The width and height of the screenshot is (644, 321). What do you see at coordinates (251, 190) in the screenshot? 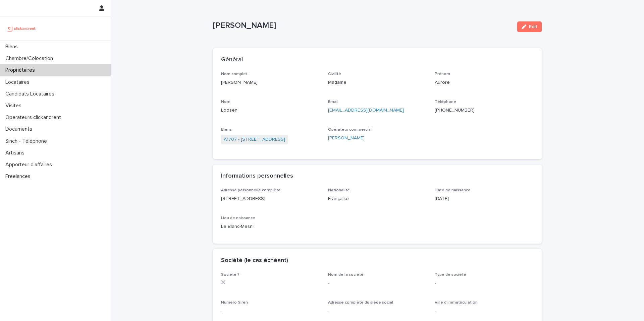
I see `span: Adresse personnelle complète` at bounding box center [251, 190].